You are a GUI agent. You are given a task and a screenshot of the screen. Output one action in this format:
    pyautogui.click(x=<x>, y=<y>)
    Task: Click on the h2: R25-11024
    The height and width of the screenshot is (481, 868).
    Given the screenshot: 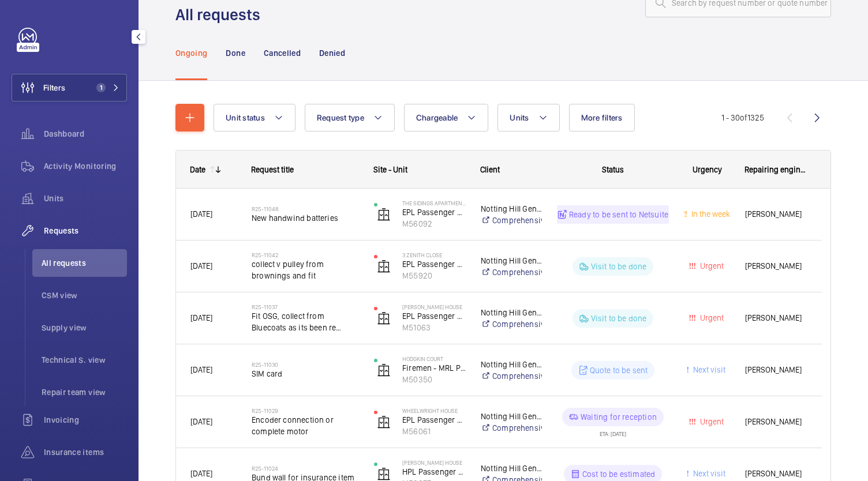 What is the action you would take?
    pyautogui.click(x=305, y=468)
    